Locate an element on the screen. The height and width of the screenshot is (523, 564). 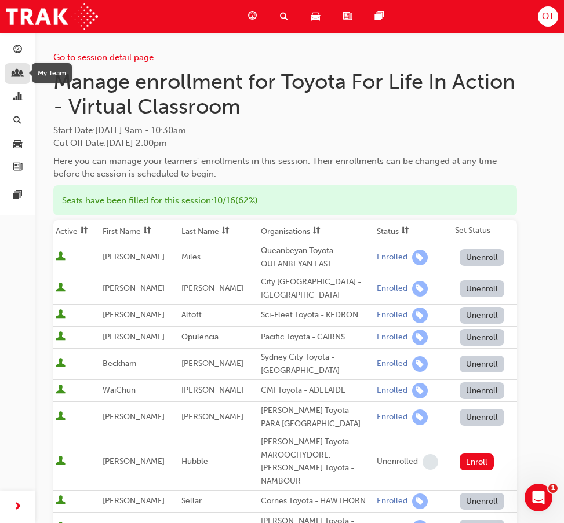
img: Trak is located at coordinates (52, 16).